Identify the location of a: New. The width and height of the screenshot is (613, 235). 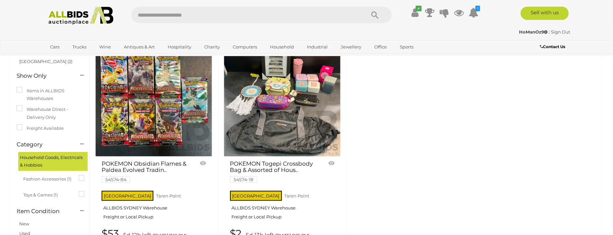
(24, 224).